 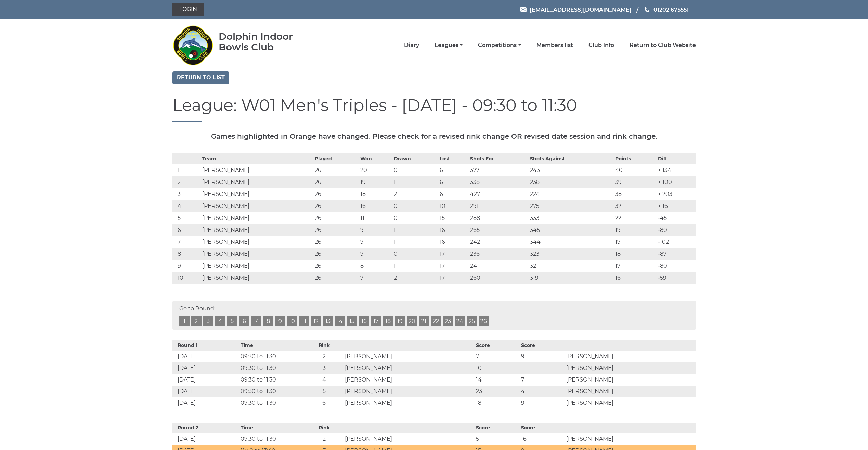 I want to click on a: Return to list, so click(x=201, y=78).